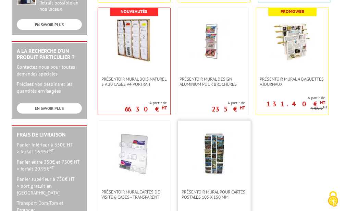  What do you see at coordinates (49, 165) in the screenshot?
I see `p: Panier entre 350€ et 750€ HT` at bounding box center [49, 165].